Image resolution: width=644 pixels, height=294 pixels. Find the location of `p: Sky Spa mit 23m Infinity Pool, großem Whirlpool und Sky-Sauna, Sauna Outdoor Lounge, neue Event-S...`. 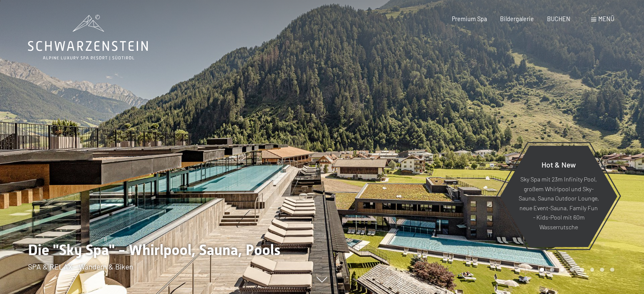

p: Sky Spa mit 23m Infinity Pool, großem Whirlpool und Sky-Sauna, Sauna Outdoor Lounge, neue Event-S... is located at coordinates (558, 204).